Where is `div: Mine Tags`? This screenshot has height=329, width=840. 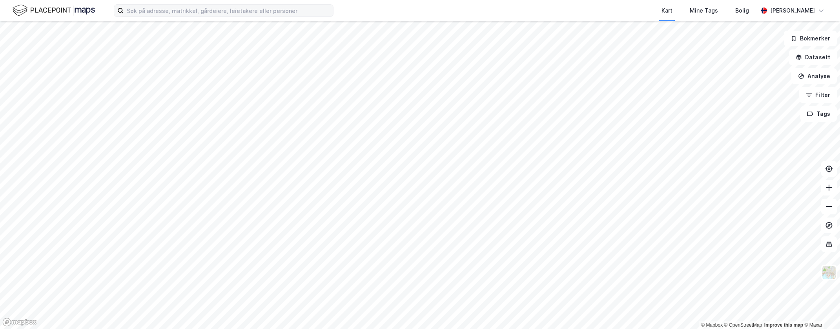 div: Mine Tags is located at coordinates (704, 11).